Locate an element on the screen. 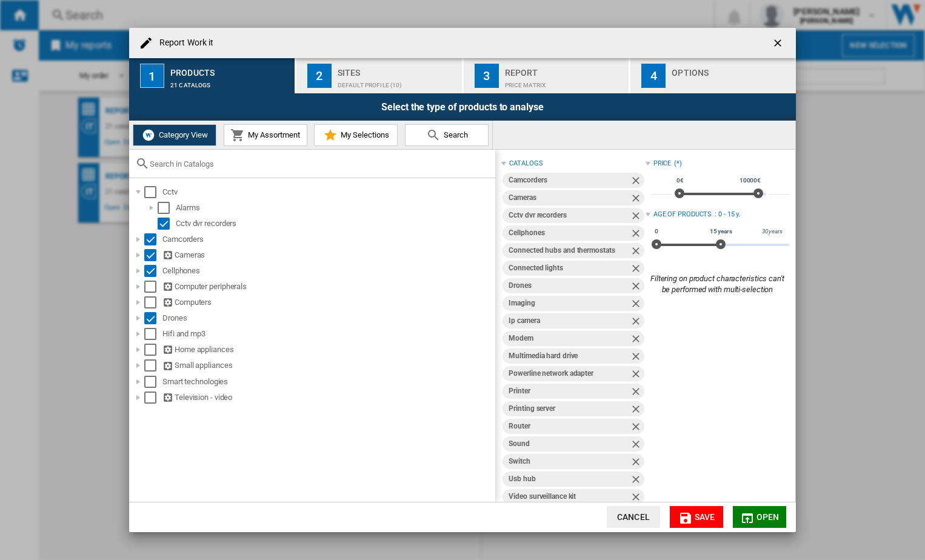  button: 1 Products 21 catalogs is located at coordinates (212, 75).